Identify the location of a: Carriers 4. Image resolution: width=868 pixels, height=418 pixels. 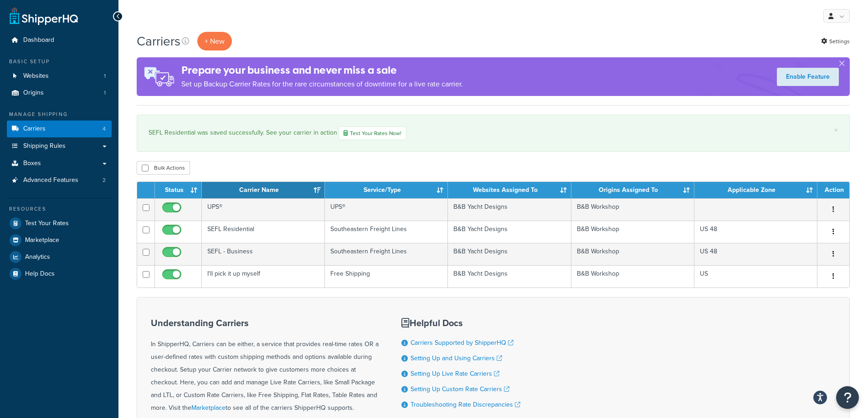
(59, 129).